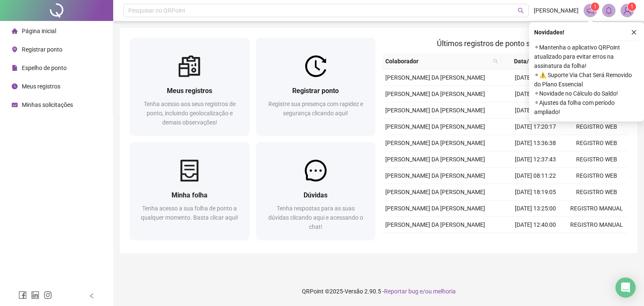 Image resolution: width=644 pixels, height=306 pixels. I want to click on span: clock-circle, so click(15, 86).